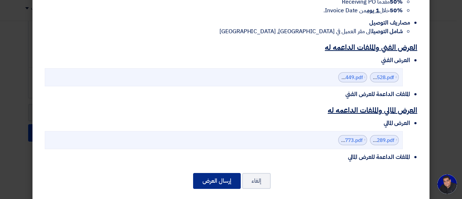  What do you see at coordinates (390, 23) in the screenshot?
I see `span: مصاريف التوصيل` at bounding box center [390, 23].